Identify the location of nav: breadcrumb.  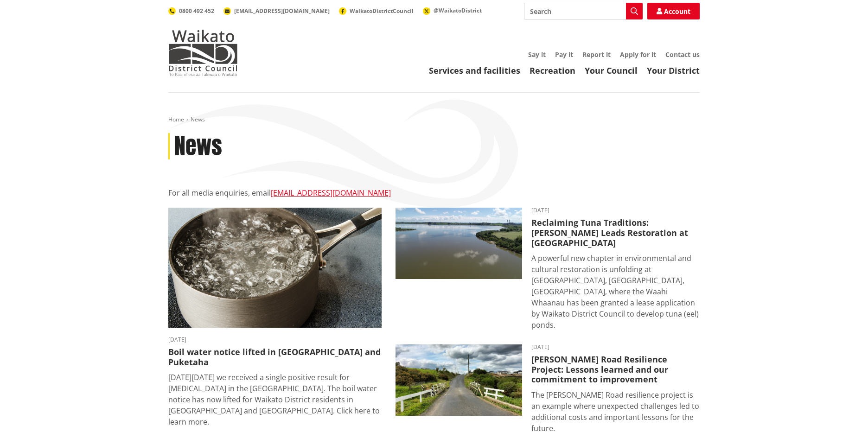
(434, 120).